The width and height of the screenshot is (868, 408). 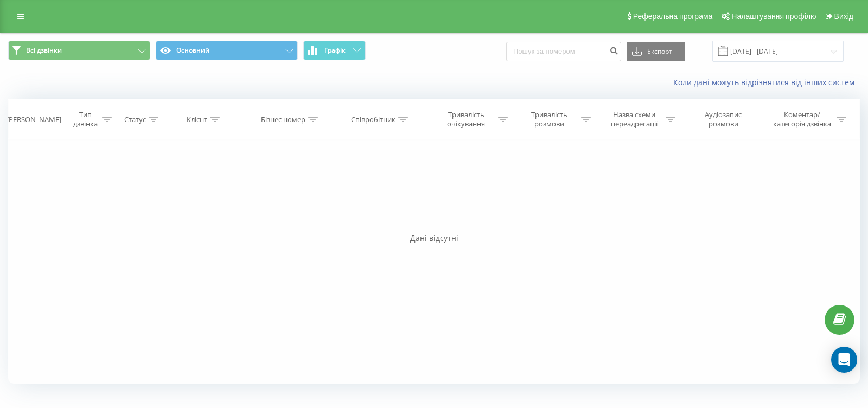 What do you see at coordinates (44, 51) in the screenshot?
I see `span: Всі дзвінки` at bounding box center [44, 51].